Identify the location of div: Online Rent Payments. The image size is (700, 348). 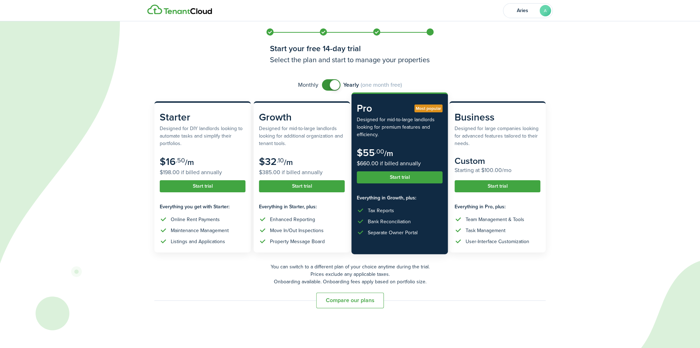
(195, 220).